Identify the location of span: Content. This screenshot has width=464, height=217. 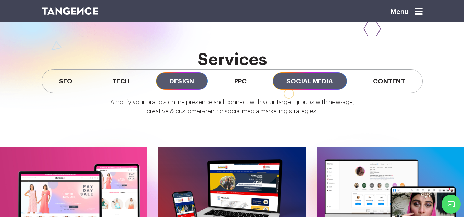
(389, 81).